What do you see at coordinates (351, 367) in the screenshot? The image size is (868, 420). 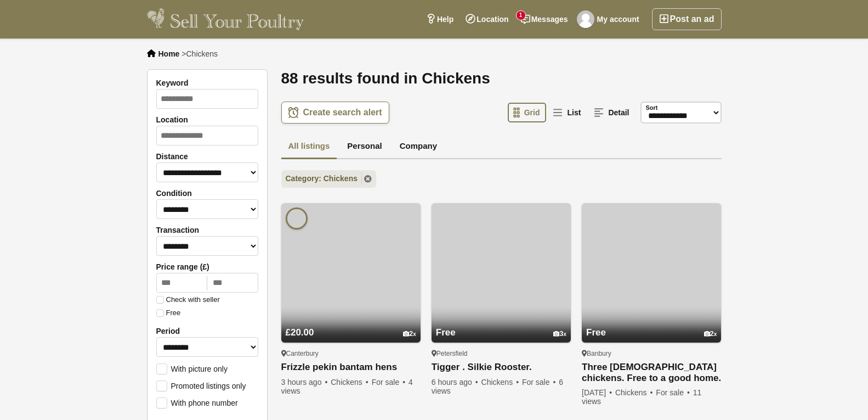 I see `a: Frizzle pekin bantam hens` at bounding box center [351, 367].